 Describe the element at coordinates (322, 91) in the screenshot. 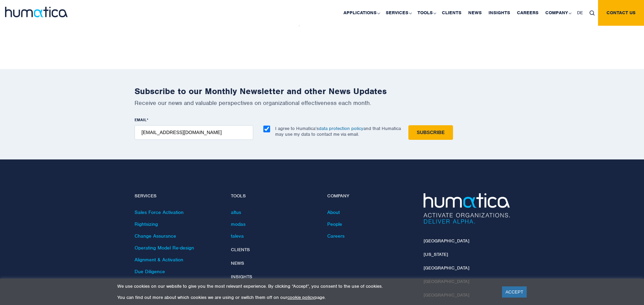

I see `h2: Subscribe to our Monthly Newsletter and other News Updates` at that location.